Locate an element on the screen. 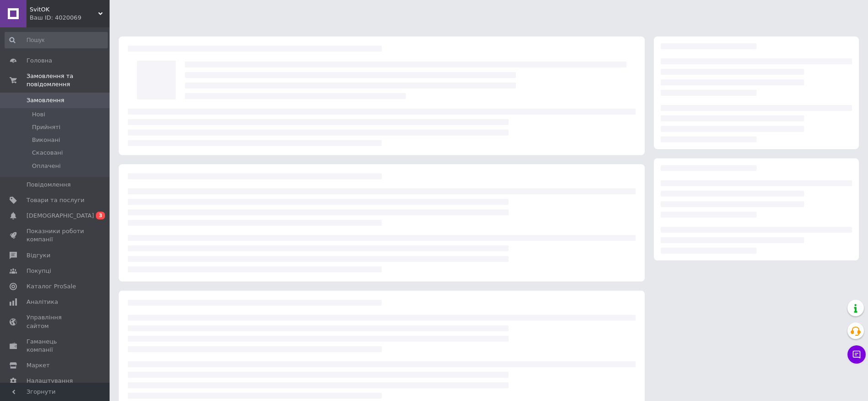 The height and width of the screenshot is (401, 868). span: Прийняті is located at coordinates (46, 127).